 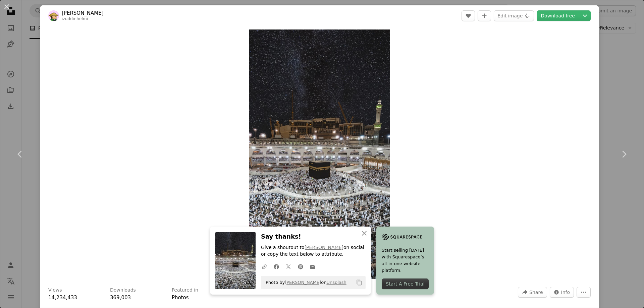 What do you see at coordinates (320, 154) in the screenshot?
I see `button: Zoom in on this image` at bounding box center [320, 154].